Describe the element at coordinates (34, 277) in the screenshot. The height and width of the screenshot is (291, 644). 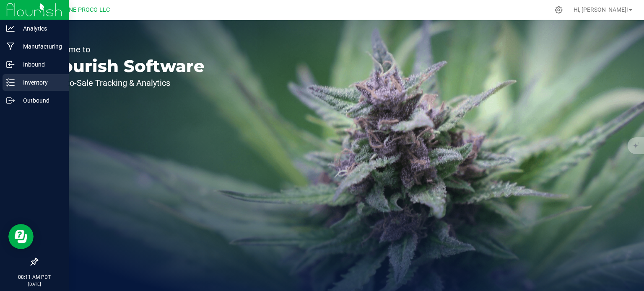
I see `p: 08:11 AM PDT` at that location.